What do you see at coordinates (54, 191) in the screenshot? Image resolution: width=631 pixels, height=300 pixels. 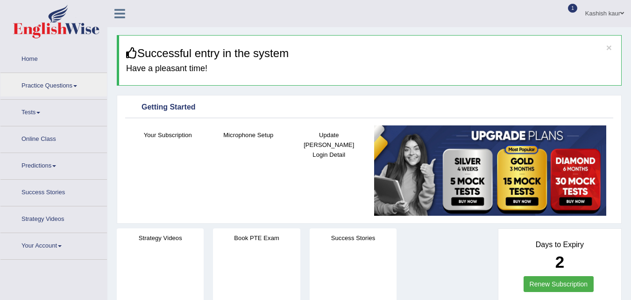 I see `a: Success Stories` at bounding box center [54, 191].